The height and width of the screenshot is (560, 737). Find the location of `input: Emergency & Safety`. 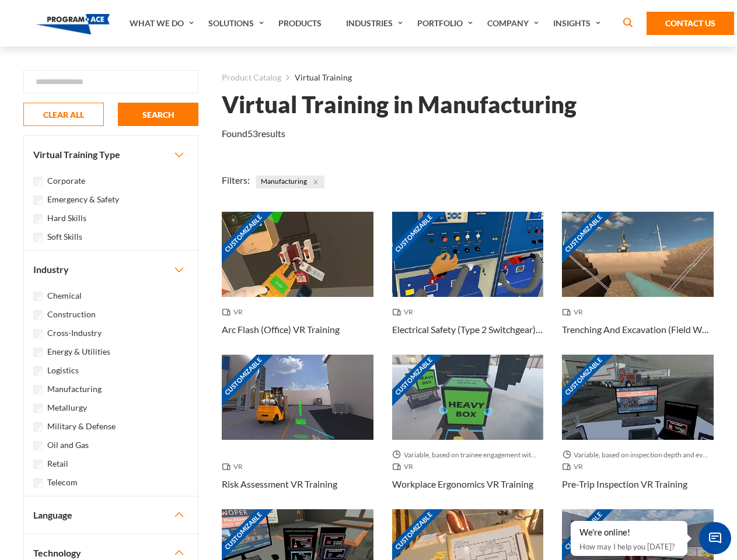

input: Emergency & Safety is located at coordinates (38, 200).